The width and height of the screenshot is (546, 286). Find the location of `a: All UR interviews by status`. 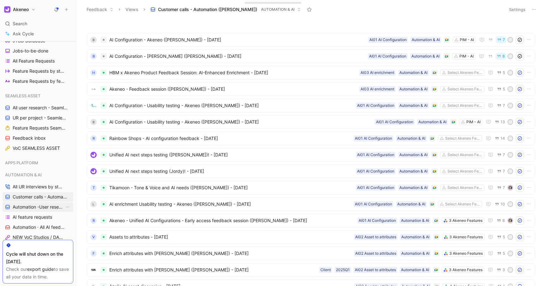

a: All UR interviews by status is located at coordinates (38, 187).